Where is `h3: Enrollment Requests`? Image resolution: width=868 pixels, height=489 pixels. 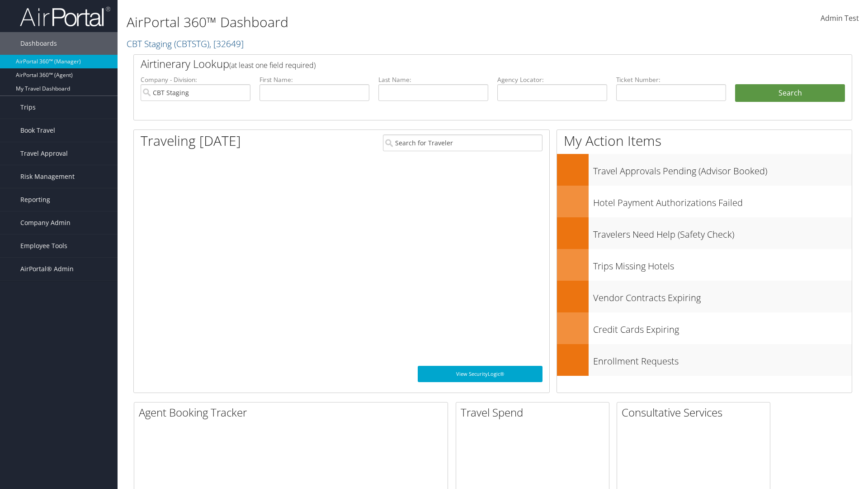 h3: Enrollment Requests is located at coordinates (722, 358).